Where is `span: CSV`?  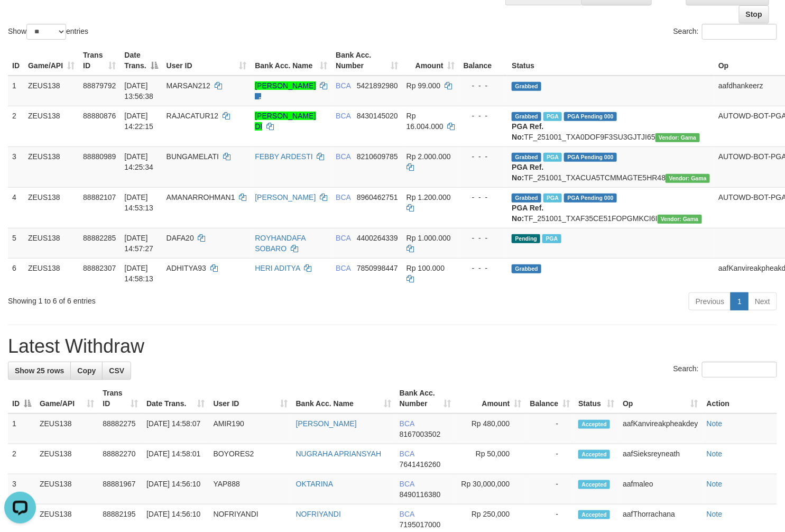 span: CSV is located at coordinates (116, 370).